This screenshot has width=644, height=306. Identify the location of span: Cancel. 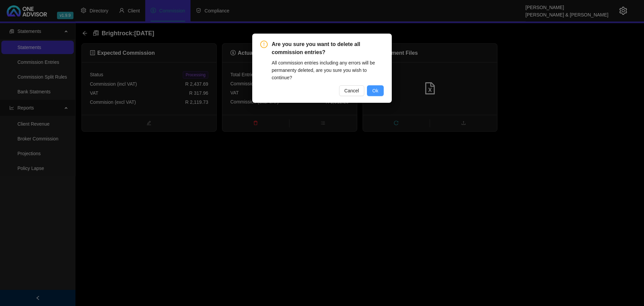
(352, 91).